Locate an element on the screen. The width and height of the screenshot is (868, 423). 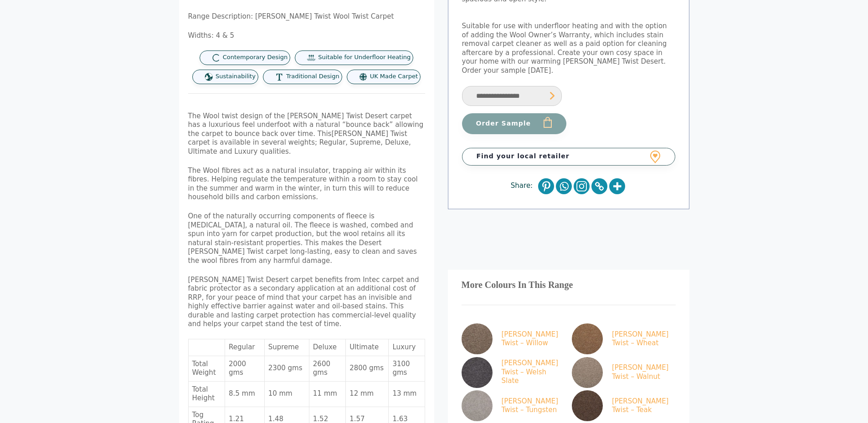
img: Tomkinson Twist - Wheat is located at coordinates (587, 339).